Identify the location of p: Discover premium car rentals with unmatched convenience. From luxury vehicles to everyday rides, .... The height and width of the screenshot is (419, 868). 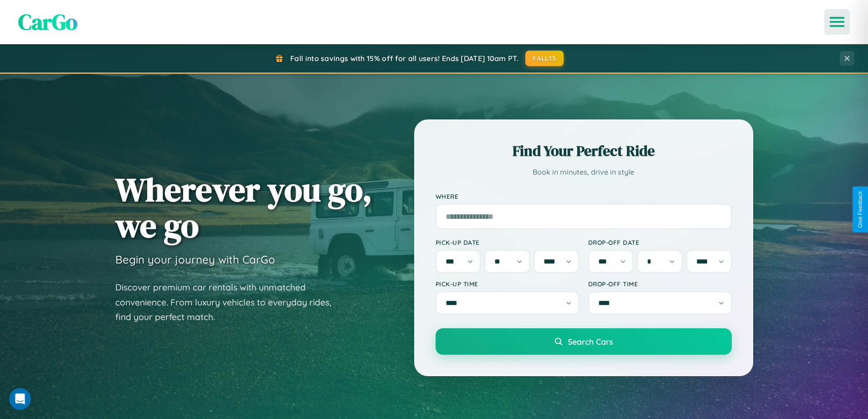
(229, 302).